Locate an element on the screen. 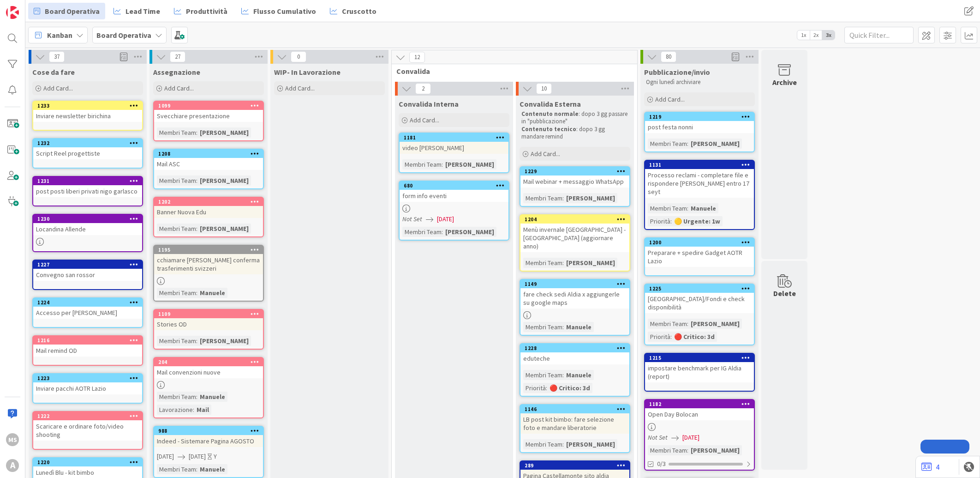 The height and width of the screenshot is (478, 980). div: 1223Inviare pacchi AOTR Lazio is located at coordinates (87, 384).